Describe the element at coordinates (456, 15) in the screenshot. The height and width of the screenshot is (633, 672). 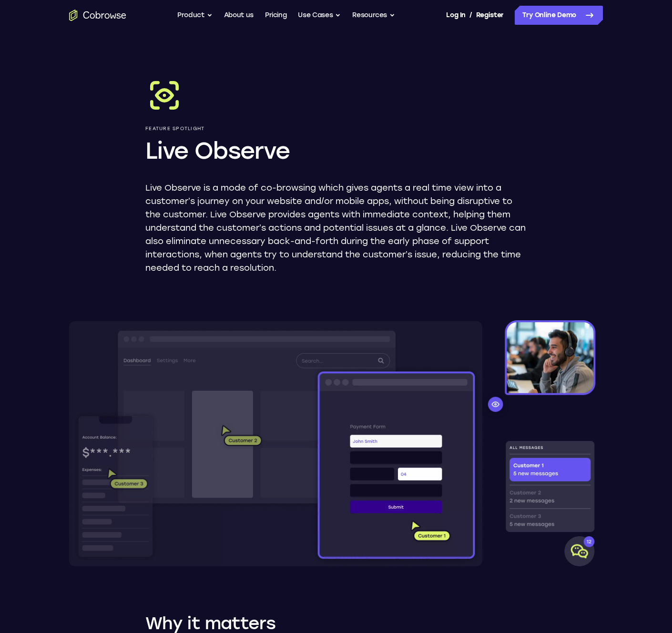
I see `a: Log In` at that location.